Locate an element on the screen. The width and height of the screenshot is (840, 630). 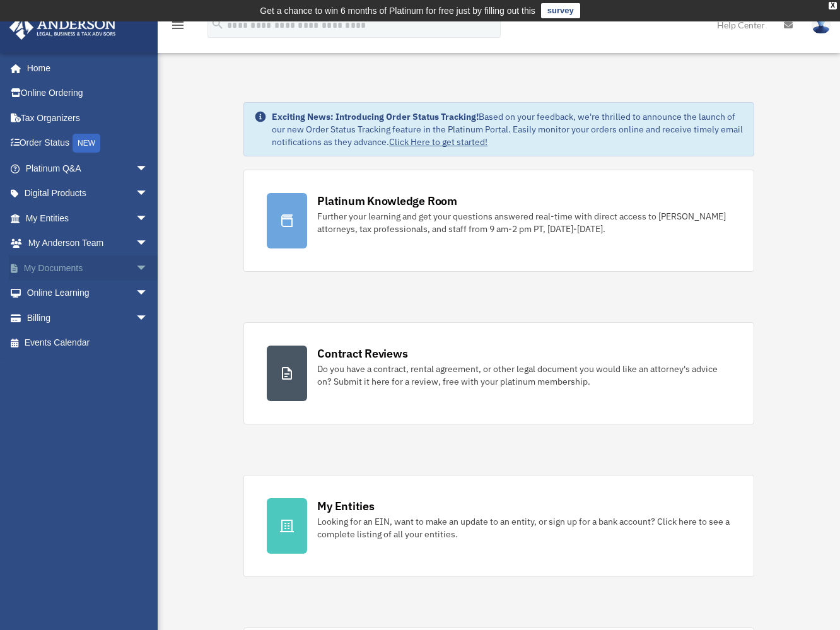
a: My Entities Looking for an EIN, want to make an update to an entity, or sign up for a bank accoun... is located at coordinates (499, 526).